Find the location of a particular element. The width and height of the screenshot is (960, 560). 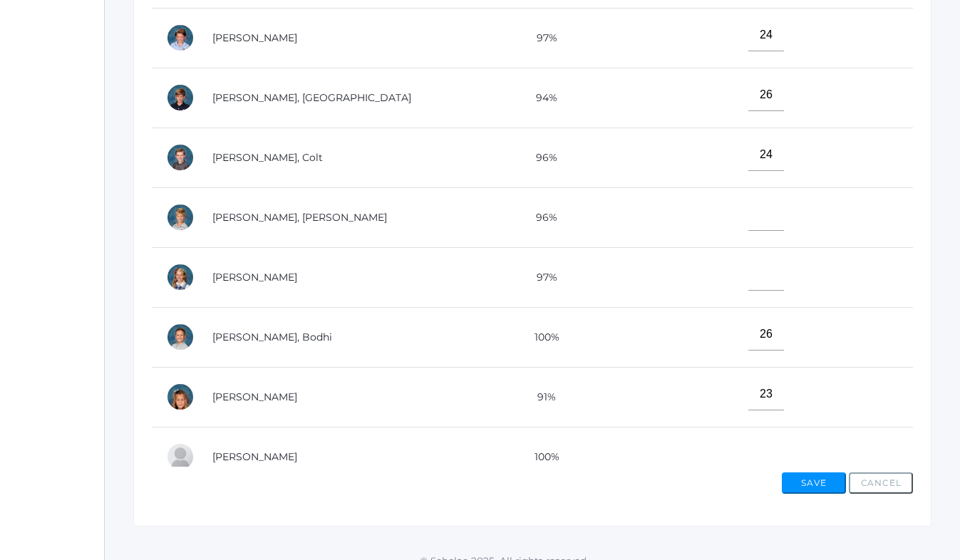

div: Amelia Gregorchuk is located at coordinates (180, 38).